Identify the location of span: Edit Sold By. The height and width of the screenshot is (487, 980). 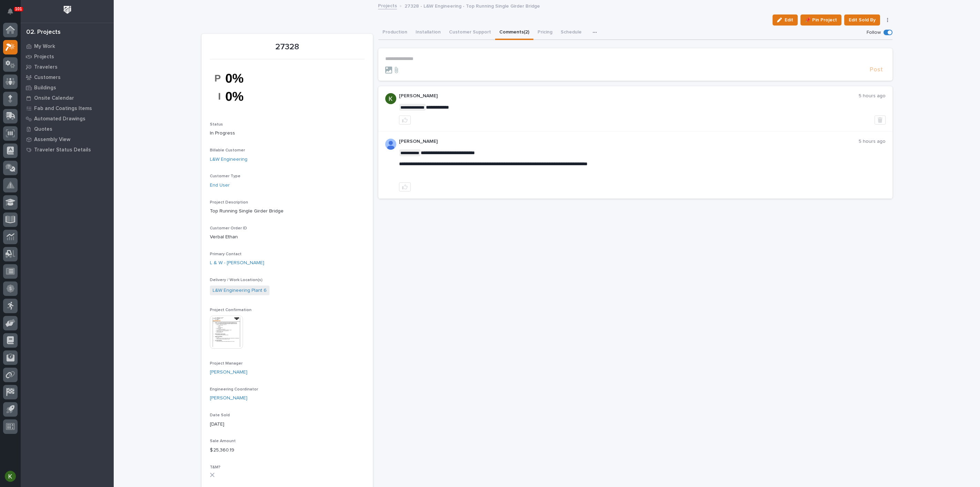
(862, 20).